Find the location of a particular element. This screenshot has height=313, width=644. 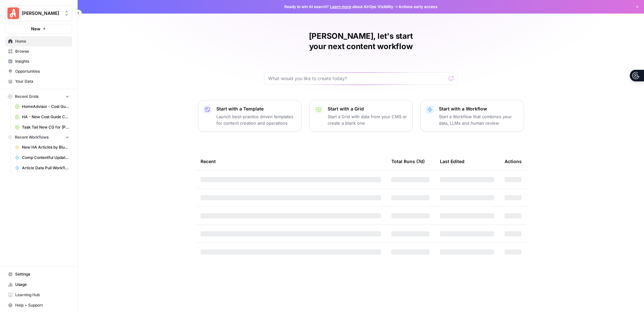

a: Settings is located at coordinates (39, 275).